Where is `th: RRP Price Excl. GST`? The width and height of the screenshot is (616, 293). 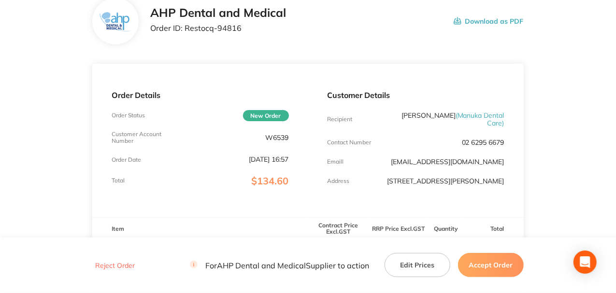
th: RRP Price Excl. GST is located at coordinates (398, 229).